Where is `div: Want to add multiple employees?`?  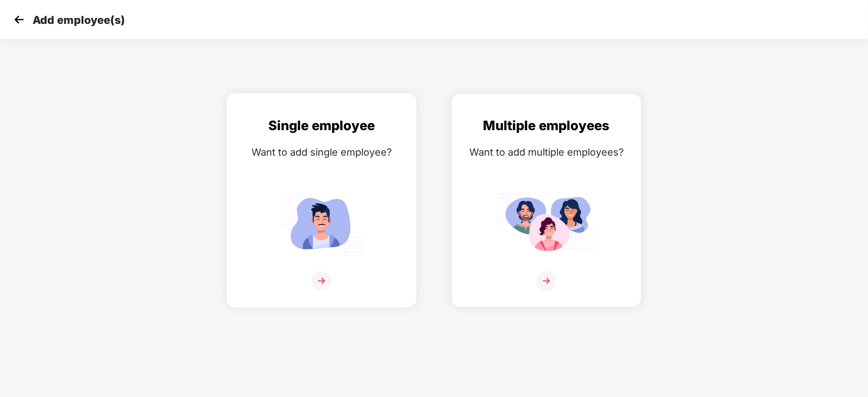
div: Want to add multiple employees? is located at coordinates (547, 152).